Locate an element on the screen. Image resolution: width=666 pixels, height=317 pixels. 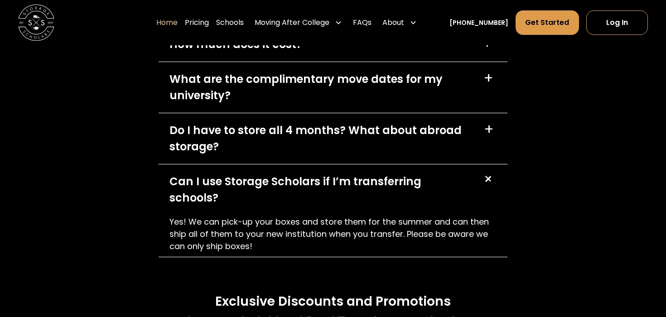
p: Yes! We can pick-up your boxes and store them for the summer and can then ship all of them to you... is located at coordinates (333, 234).